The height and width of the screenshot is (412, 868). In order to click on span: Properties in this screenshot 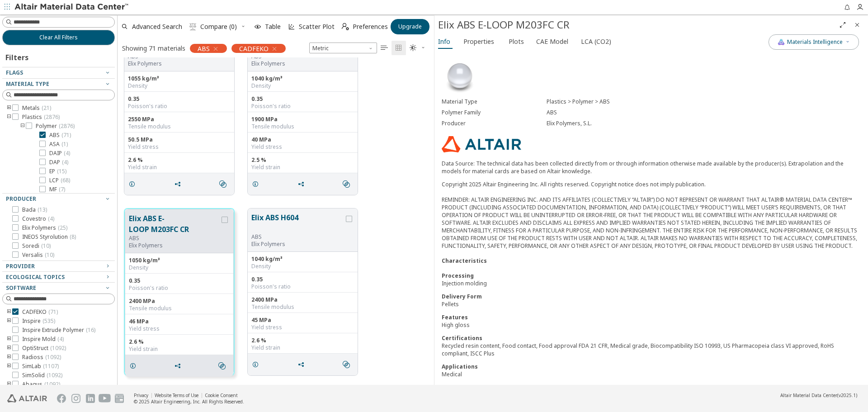, I will do `click(479, 41)`.